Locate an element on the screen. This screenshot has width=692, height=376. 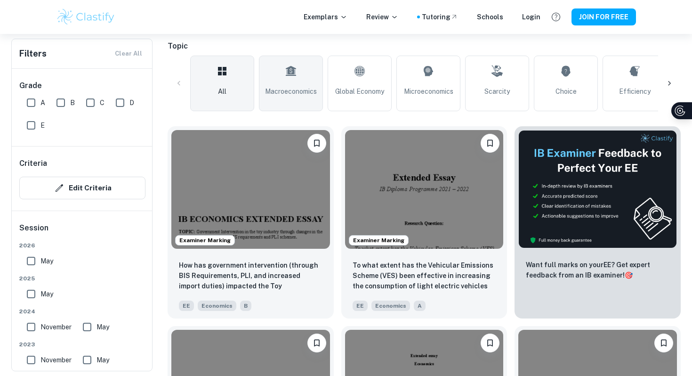
div: Tutoring is located at coordinates (440, 17).